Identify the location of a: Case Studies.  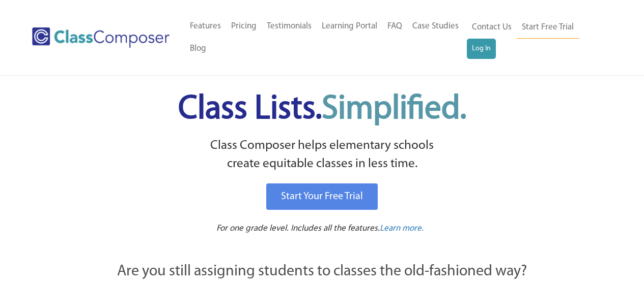
(435, 26).